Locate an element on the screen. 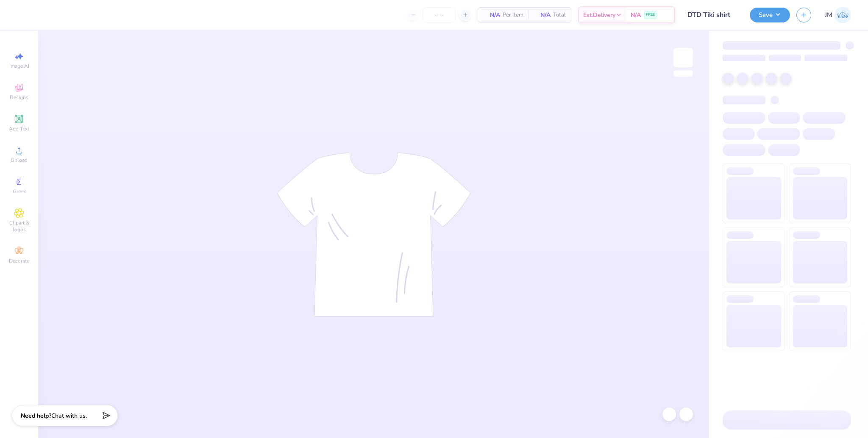 This screenshot has height=438, width=868. span: Per Item is located at coordinates (512, 15).